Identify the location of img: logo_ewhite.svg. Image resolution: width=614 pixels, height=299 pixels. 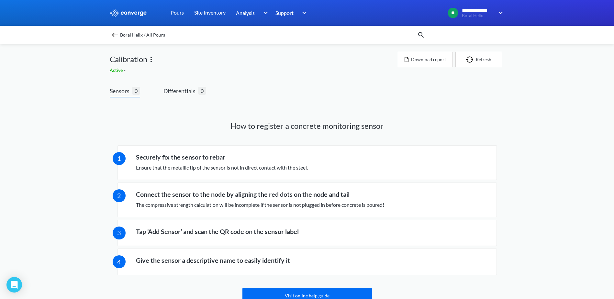
(128, 13).